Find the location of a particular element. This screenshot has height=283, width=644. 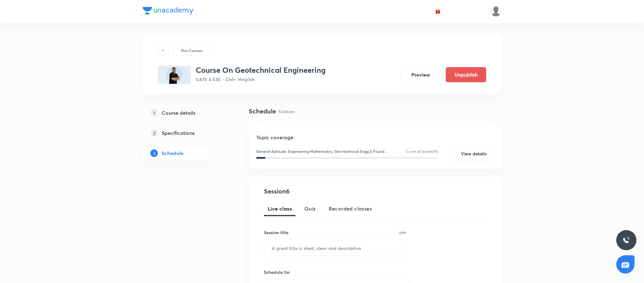

h5: Specifications is located at coordinates (178, 133).